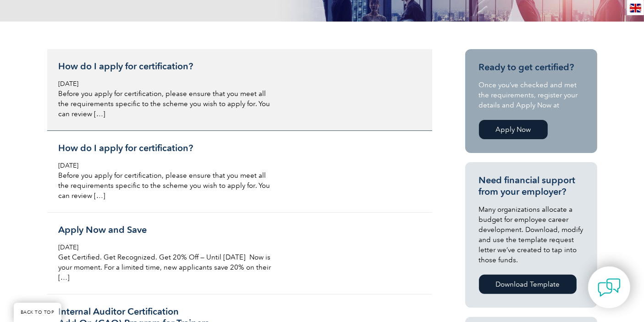  Describe the element at coordinates (531, 67) in the screenshot. I see `h3: Ready to get certified?` at that location.